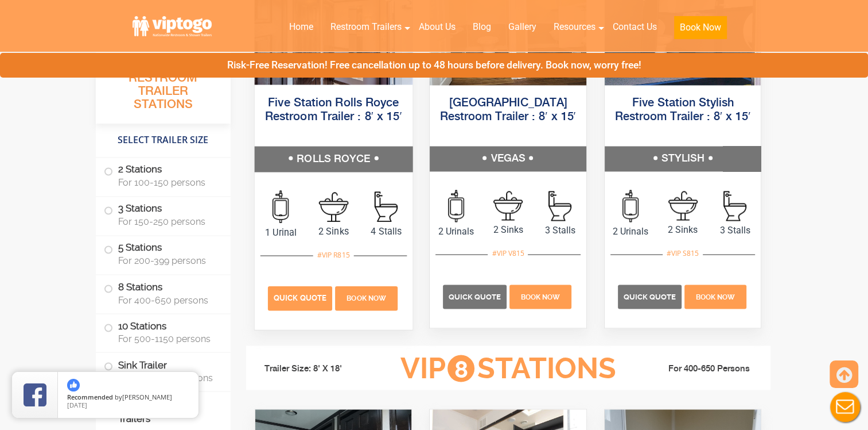 Image resolution: width=868 pixels, height=430 pixels. What do you see at coordinates (508, 159) in the screenshot?
I see `h5: VEGAS` at bounding box center [508, 159].